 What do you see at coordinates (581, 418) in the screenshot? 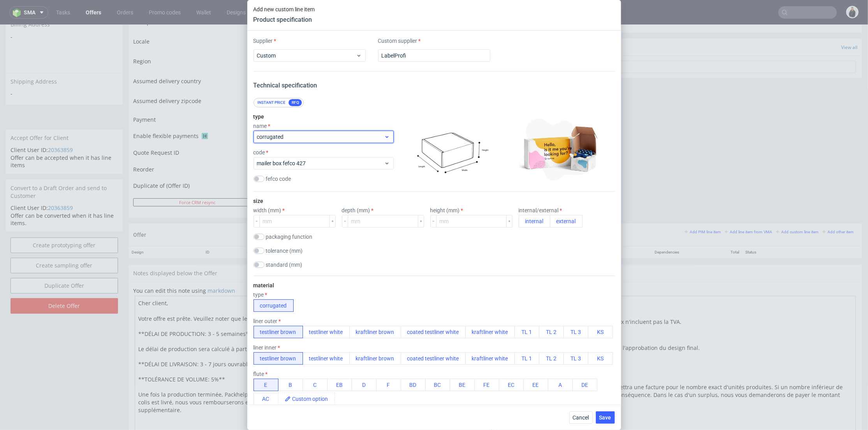
I see `span: Cancel` at bounding box center [581, 418].